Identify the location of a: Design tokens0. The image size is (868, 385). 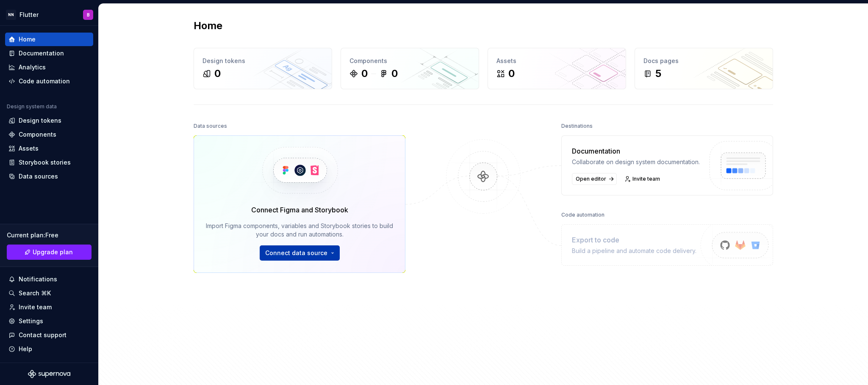
(262, 68).